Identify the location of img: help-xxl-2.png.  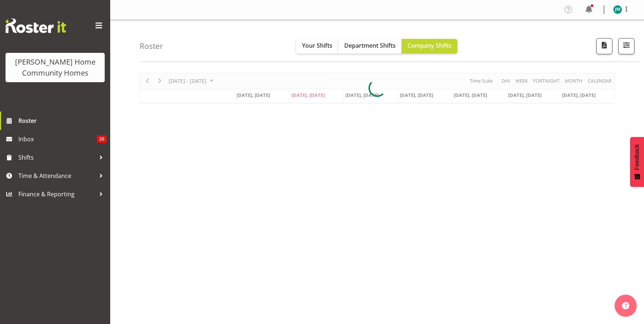
(625, 306).